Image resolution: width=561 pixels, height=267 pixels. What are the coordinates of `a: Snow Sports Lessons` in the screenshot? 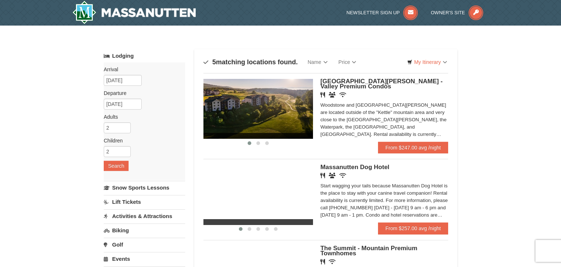 It's located at (144, 187).